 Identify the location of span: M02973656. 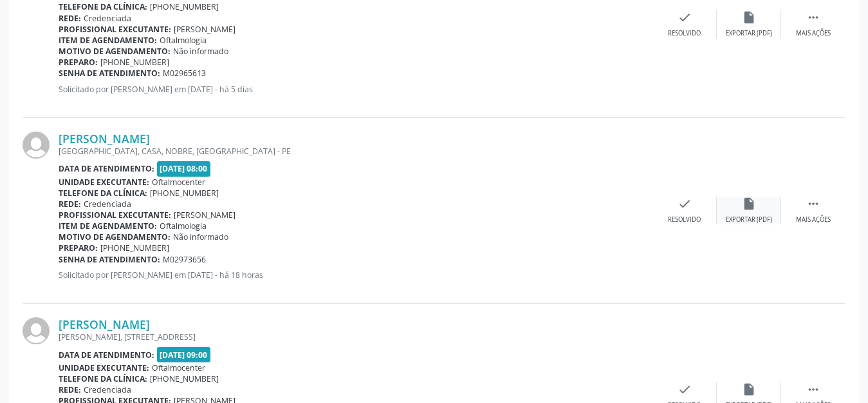
(185, 259).